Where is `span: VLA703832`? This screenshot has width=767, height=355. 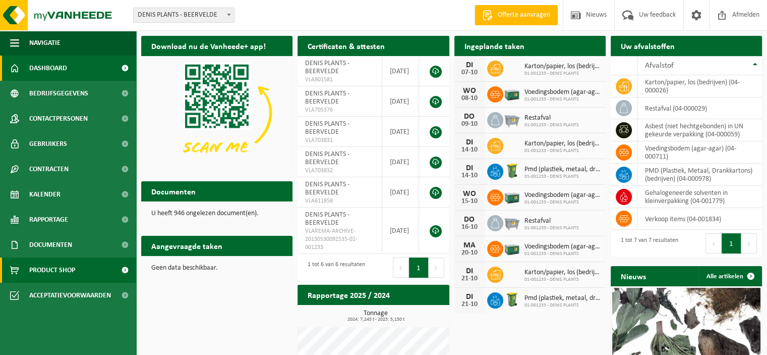
span: VLA703832 is located at coordinates (339, 170).